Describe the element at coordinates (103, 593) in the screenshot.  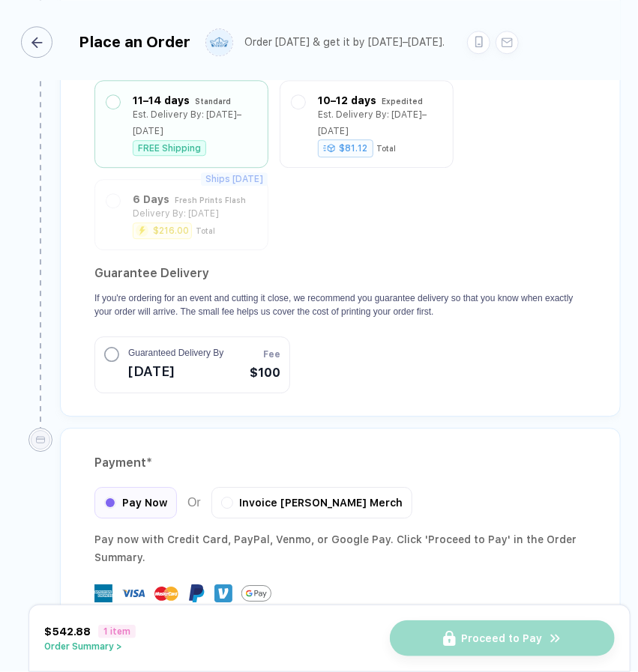
I see `img: express` at that location.